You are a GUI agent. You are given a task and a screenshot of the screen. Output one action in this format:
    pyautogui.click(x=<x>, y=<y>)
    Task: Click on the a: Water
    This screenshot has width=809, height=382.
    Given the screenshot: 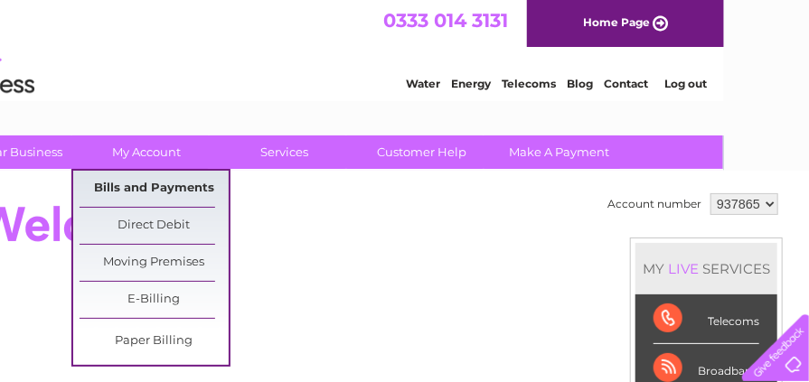 What is the action you would take?
    pyautogui.click(x=508, y=83)
    